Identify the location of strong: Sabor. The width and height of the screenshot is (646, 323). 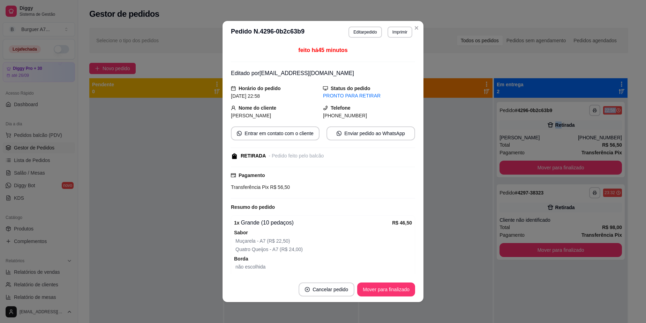
(241, 232).